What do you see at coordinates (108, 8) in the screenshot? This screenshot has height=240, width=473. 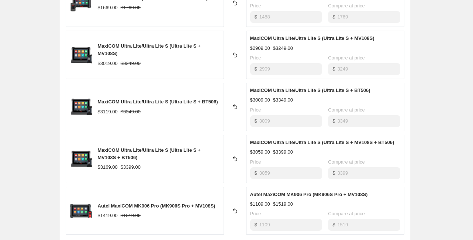 I see `div: $1669.00` at bounding box center [108, 8].